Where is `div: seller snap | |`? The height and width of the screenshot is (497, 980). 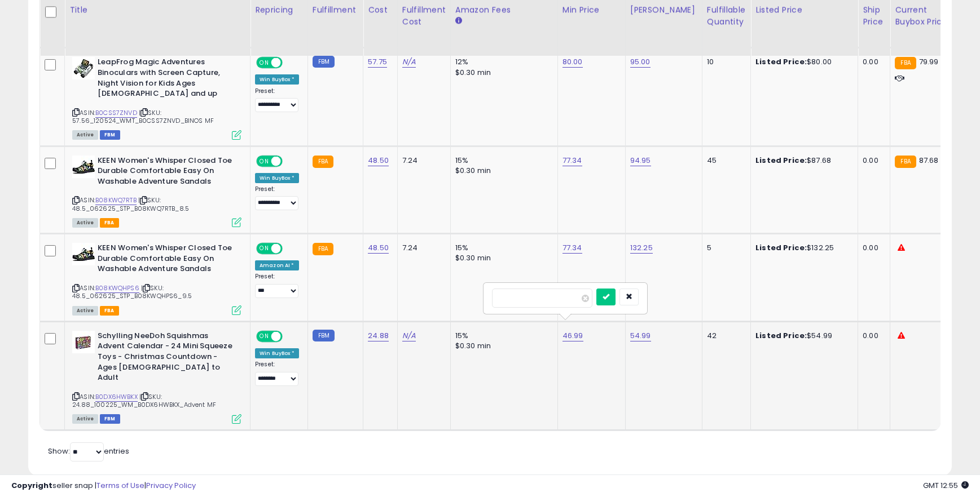
div: seller snap | | is located at coordinates (103, 486).